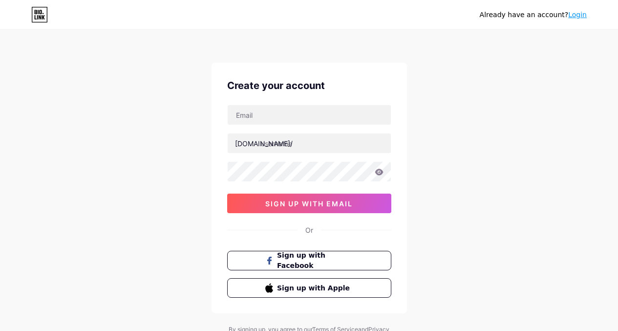 The image size is (618, 331). What do you see at coordinates (309, 86) in the screenshot?
I see `div: Create your account` at bounding box center [309, 86].